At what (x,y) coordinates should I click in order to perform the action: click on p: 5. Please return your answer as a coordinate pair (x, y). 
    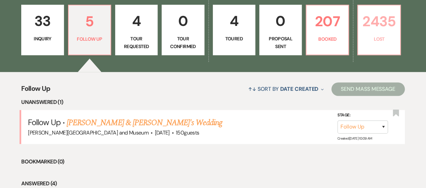
    Looking at the image, I should click on (90, 21).